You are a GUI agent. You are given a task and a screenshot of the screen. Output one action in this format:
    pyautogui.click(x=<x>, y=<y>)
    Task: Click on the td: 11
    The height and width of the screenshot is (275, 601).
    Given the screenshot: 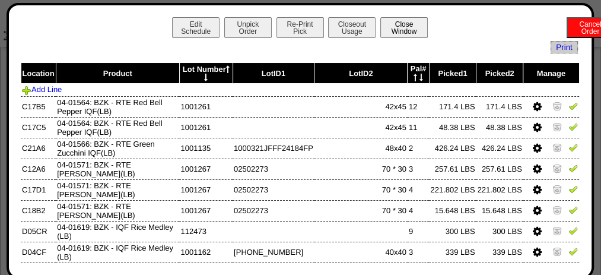 What is the action you would take?
    pyautogui.click(x=418, y=127)
    